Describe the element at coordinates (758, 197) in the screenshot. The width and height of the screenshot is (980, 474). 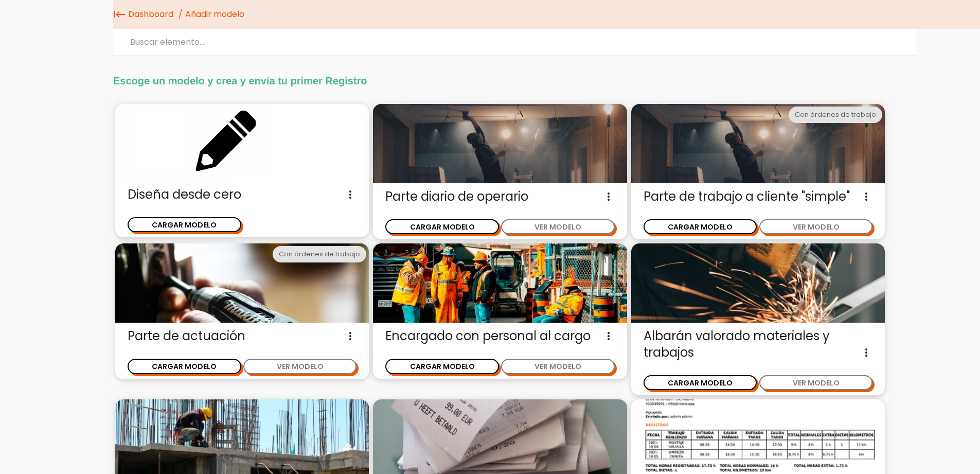
I see `span: Parte de trabajo a cliente "simple"` at that location.